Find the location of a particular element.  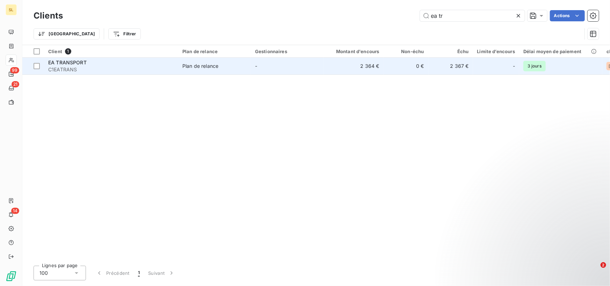

div: Délai moyen de paiement is located at coordinates (561, 51).